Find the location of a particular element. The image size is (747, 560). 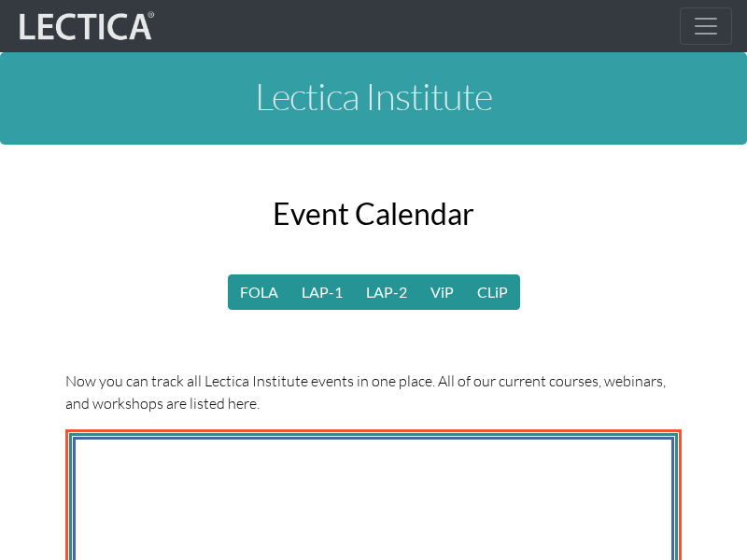

a: ViP is located at coordinates (442, 292).